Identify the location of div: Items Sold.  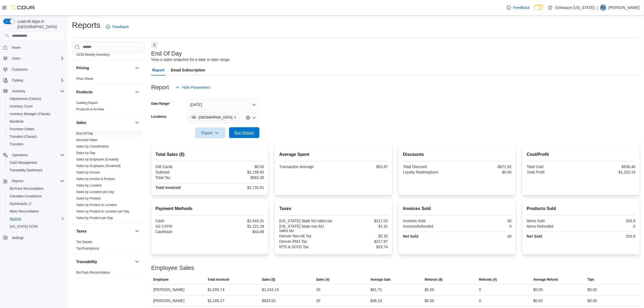
(553, 221).